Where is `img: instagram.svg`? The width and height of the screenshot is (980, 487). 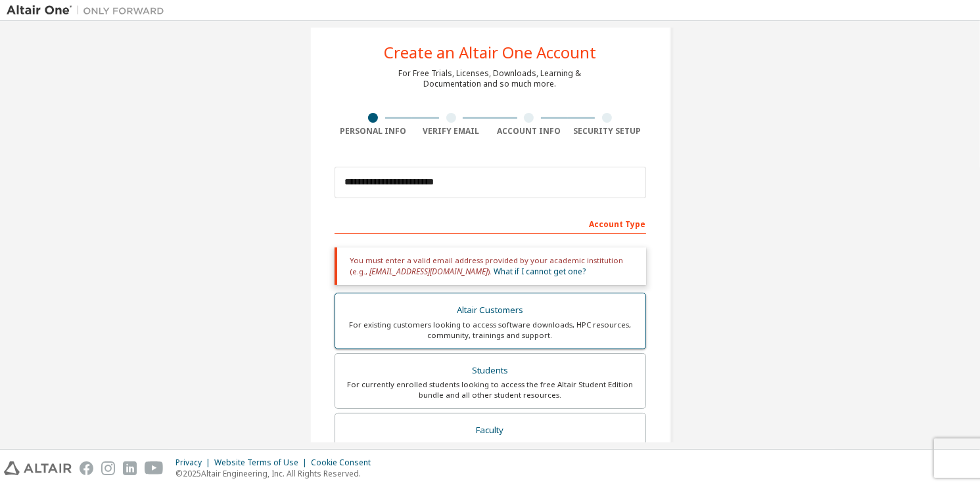
img: instagram.svg is located at coordinates (108, 469).